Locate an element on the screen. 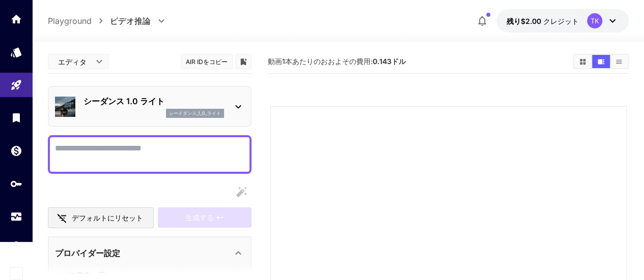  p: Playground is located at coordinates (70, 21).